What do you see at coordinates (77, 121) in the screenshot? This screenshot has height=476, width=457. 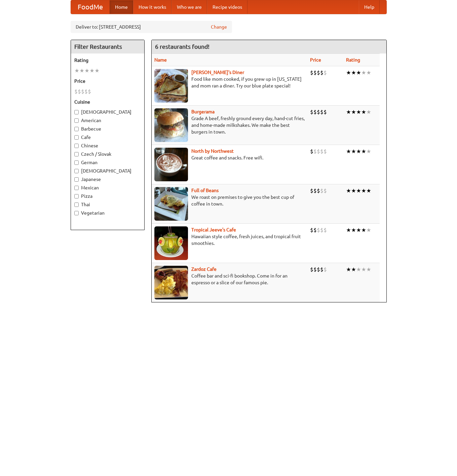 I see `input: American` at bounding box center [77, 121].